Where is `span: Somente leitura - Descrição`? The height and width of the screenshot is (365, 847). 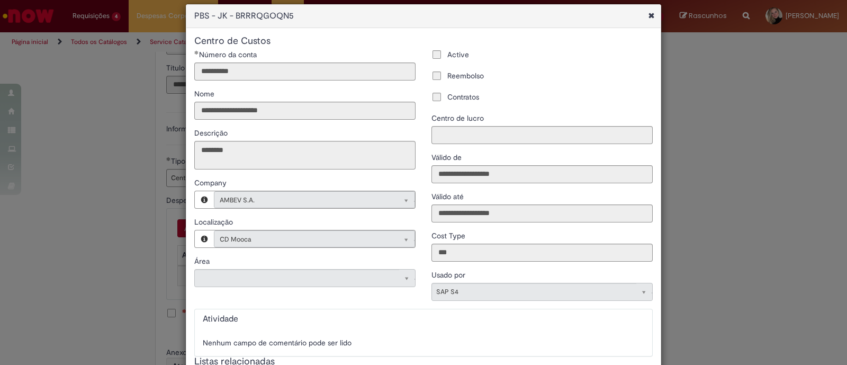 span: Somente leitura - Descrição is located at coordinates (212, 133).